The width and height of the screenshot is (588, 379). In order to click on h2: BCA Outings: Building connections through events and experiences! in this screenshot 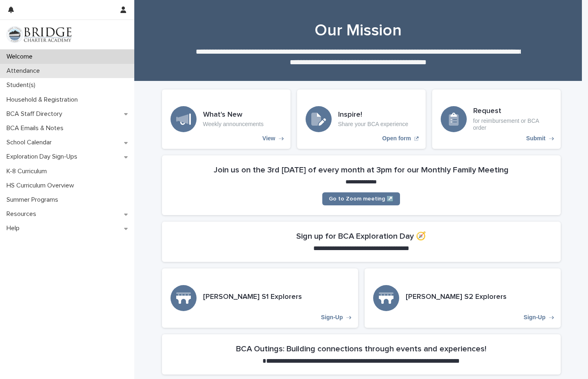, I will do `click(361, 349)`.